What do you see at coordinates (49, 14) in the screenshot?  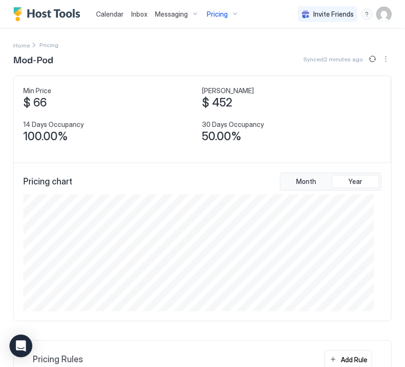 I see `a: Host Tools Logo` at bounding box center [49, 14].